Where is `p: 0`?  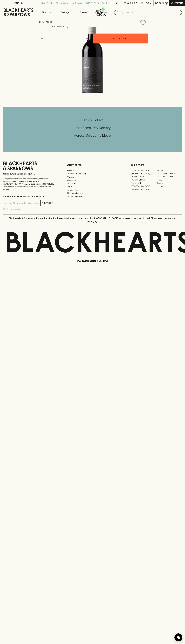
p: 0 is located at coordinates (166, 3).